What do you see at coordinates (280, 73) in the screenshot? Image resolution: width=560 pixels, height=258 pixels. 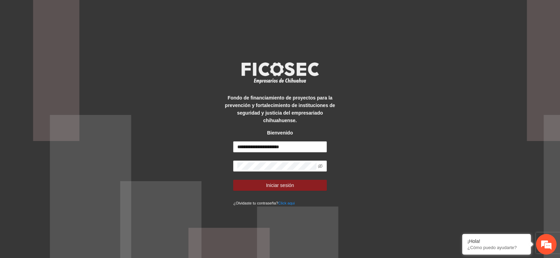 I see `img: logo` at bounding box center [280, 73].